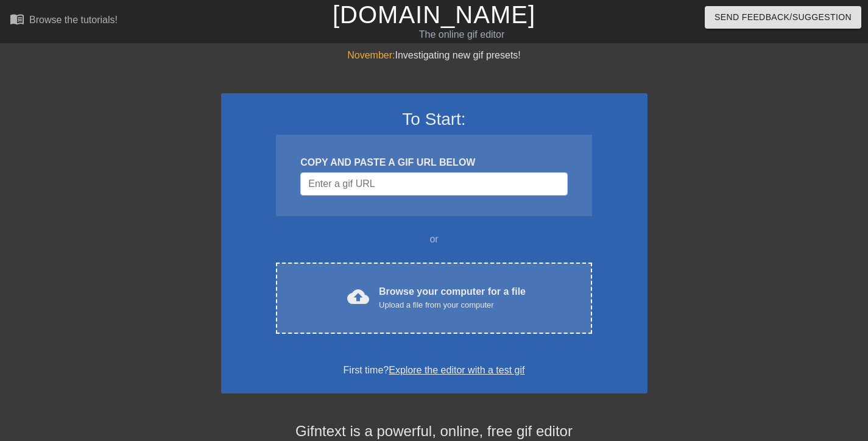 This screenshot has height=441, width=868. What do you see at coordinates (434, 184) in the screenshot?
I see `input: Username` at bounding box center [434, 184].